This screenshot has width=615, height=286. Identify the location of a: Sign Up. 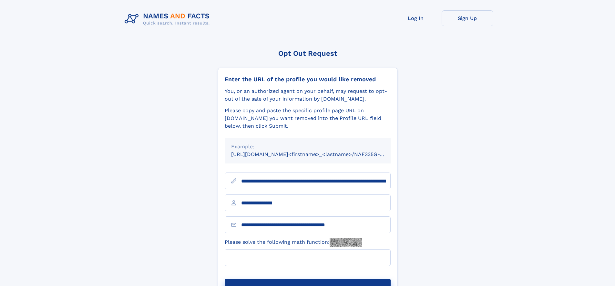
(467, 18).